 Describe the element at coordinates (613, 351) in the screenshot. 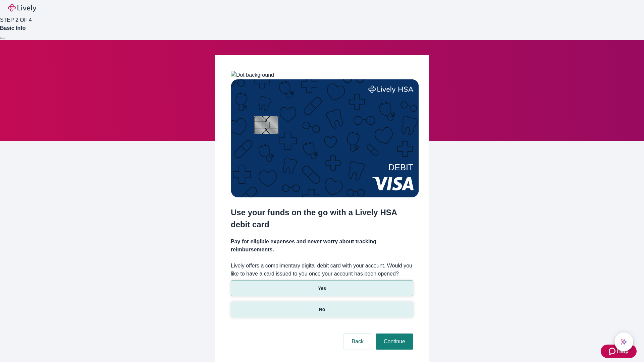

I see `svg: Zendesk support icon` at that location.